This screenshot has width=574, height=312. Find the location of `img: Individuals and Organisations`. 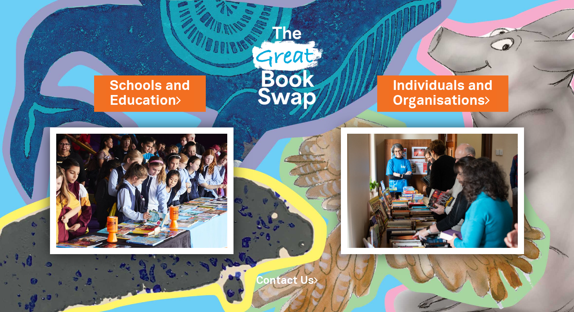

img: Individuals and Organisations is located at coordinates (433, 191).